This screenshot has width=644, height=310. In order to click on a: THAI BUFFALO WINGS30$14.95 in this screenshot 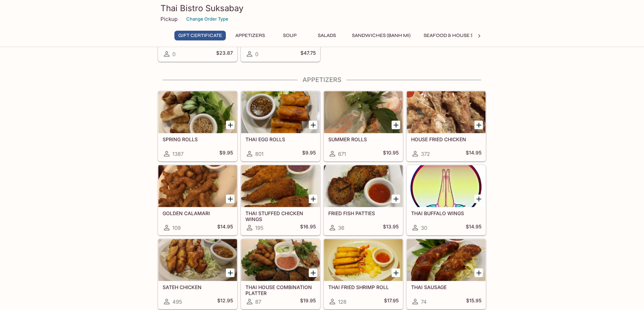, I will do `click(446, 200)`.